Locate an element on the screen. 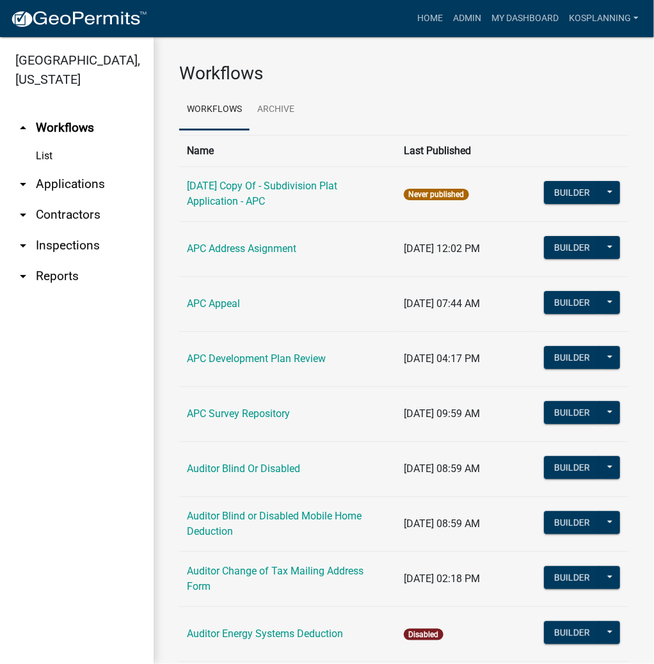  th: Name is located at coordinates (287, 150).